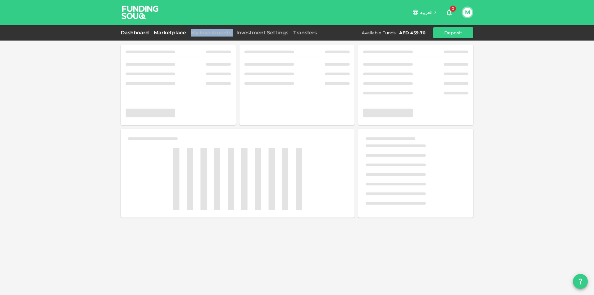 This screenshot has height=295, width=594. I want to click on a: Investment Settings, so click(262, 32).